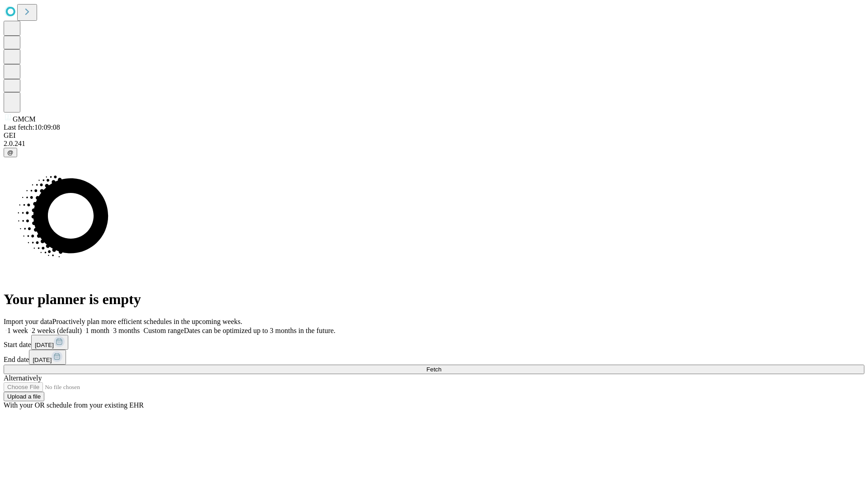 Image resolution: width=868 pixels, height=488 pixels. What do you see at coordinates (57, 330) in the screenshot?
I see `span: 2 weeks (default)` at bounding box center [57, 330].